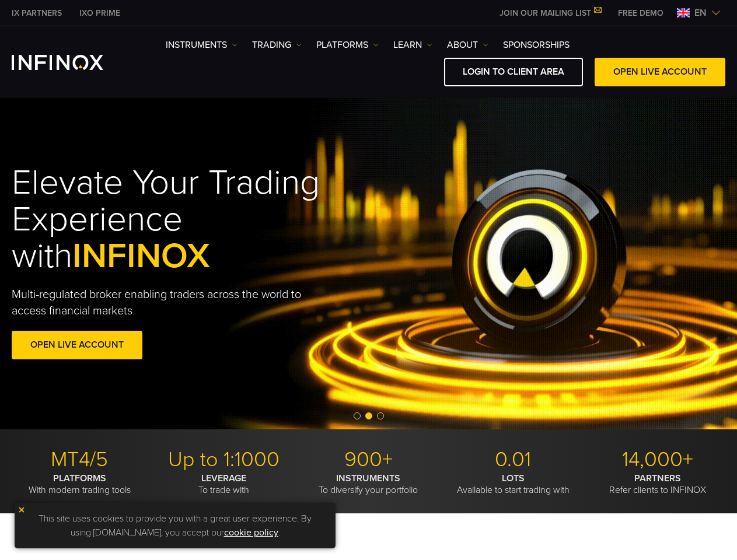  What do you see at coordinates (513, 478) in the screenshot?
I see `strong: LOTS` at bounding box center [513, 478].